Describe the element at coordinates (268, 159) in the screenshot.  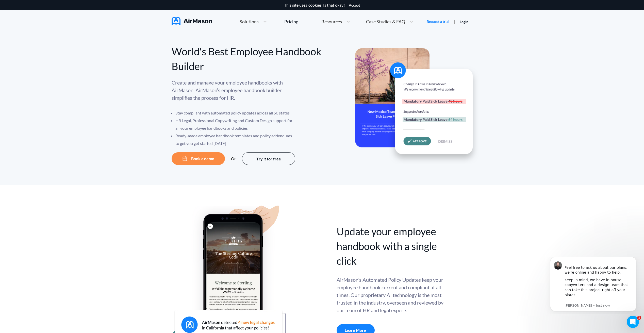
I see `button: Try it for free` at that location.